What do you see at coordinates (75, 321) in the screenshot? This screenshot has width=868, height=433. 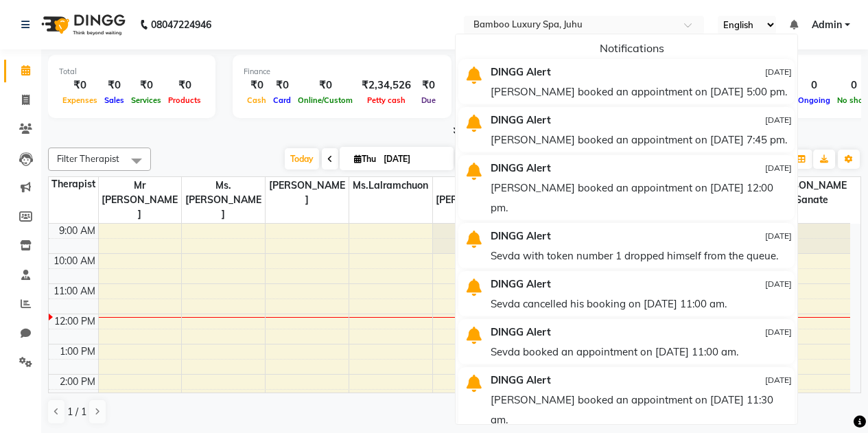 I see `div: 12:00 PM` at bounding box center [75, 321].